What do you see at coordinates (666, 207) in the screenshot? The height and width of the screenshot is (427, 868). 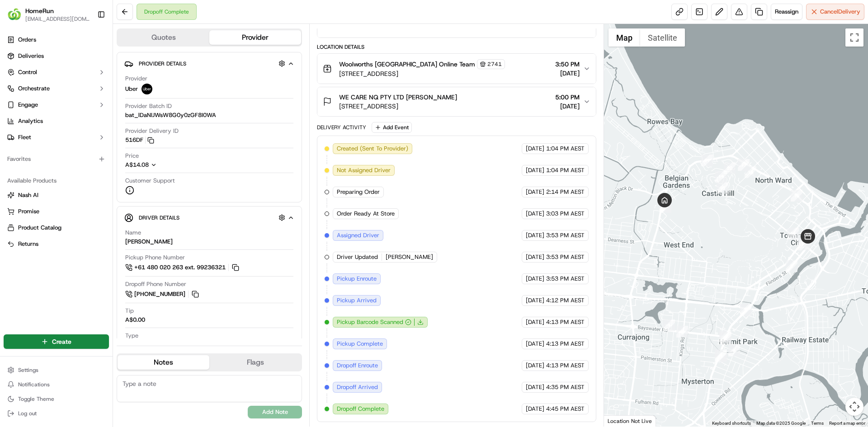 I see `div: 23` at bounding box center [666, 207].